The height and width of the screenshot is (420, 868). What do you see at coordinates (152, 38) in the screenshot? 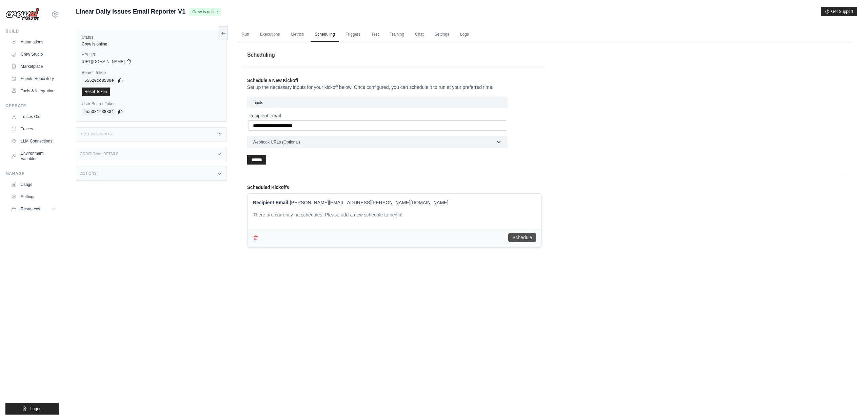
I see `label: Status` at bounding box center [152, 38].